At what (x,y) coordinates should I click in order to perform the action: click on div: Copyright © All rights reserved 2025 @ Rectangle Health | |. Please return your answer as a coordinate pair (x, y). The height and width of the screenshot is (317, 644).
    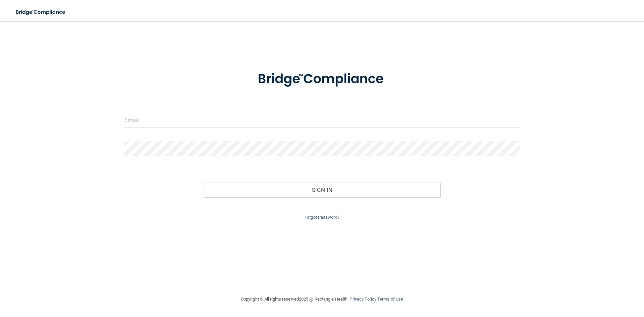
    Looking at the image, I should click on (322, 299).